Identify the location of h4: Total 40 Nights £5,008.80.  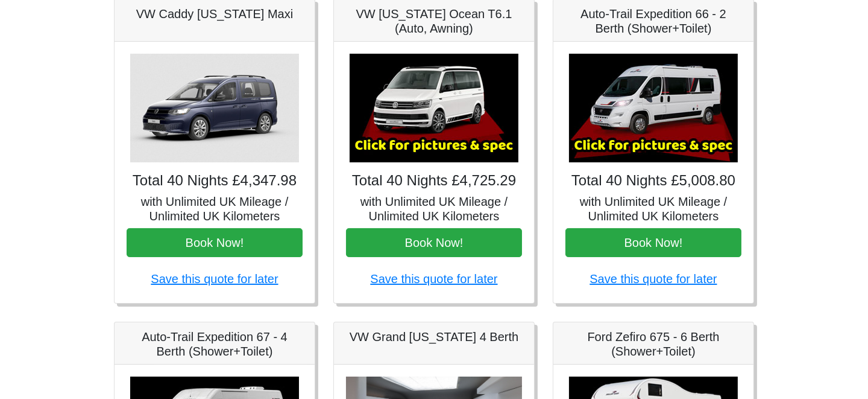
(653, 181).